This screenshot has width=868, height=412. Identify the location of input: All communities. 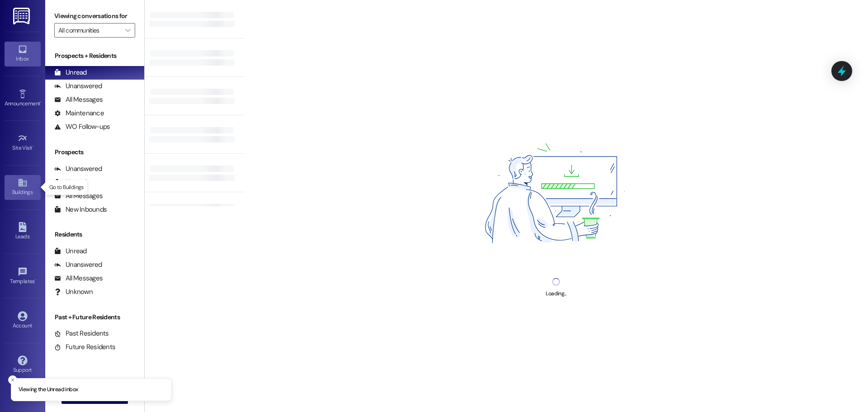
(90, 30).